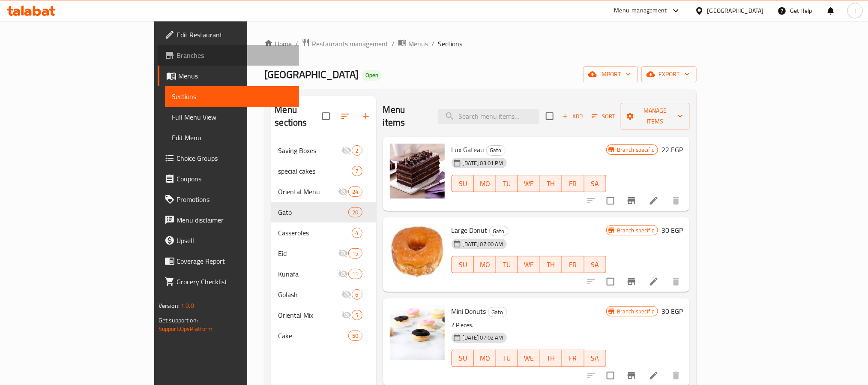  I want to click on div: Casseroles, so click(315, 233).